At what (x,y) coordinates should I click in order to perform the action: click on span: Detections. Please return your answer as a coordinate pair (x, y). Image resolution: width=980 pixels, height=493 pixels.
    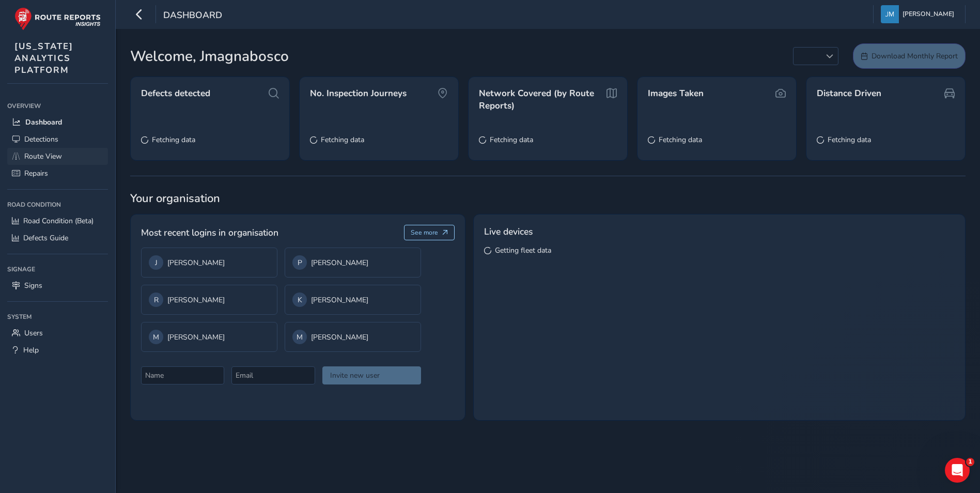
    Looking at the image, I should click on (41, 139).